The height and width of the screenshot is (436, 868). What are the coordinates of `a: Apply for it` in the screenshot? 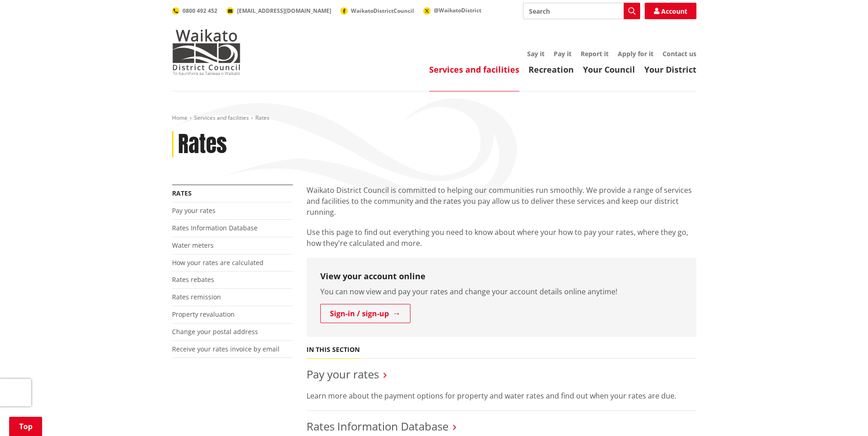 It's located at (636, 53).